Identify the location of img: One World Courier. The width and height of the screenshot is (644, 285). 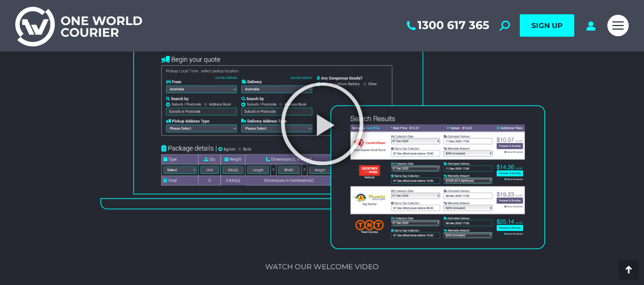
(78, 25).